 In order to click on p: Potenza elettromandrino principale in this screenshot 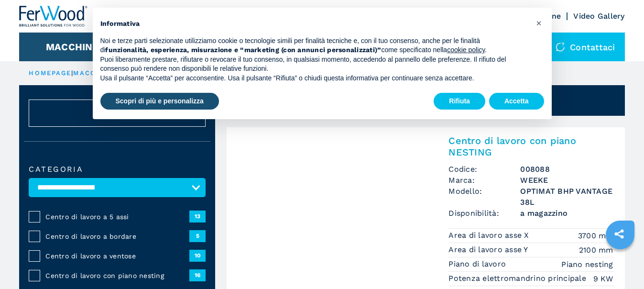, I will do `click(519, 279)`.